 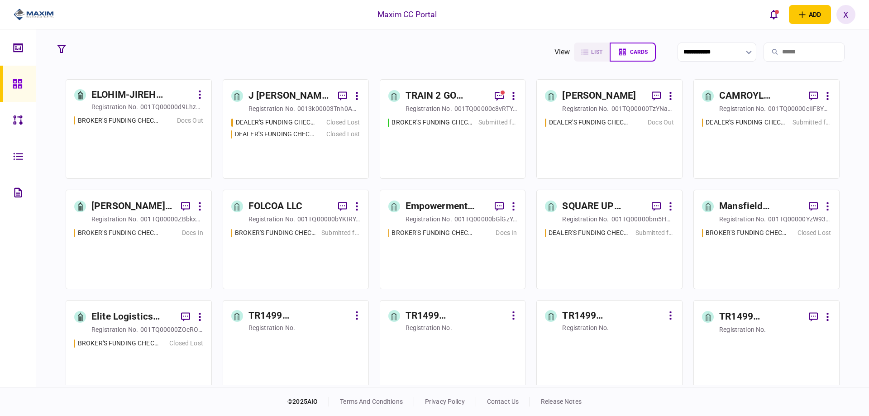 What do you see at coordinates (486, 219) in the screenshot?
I see `div: 001TQ00000bGlGzYAK` at bounding box center [486, 219].